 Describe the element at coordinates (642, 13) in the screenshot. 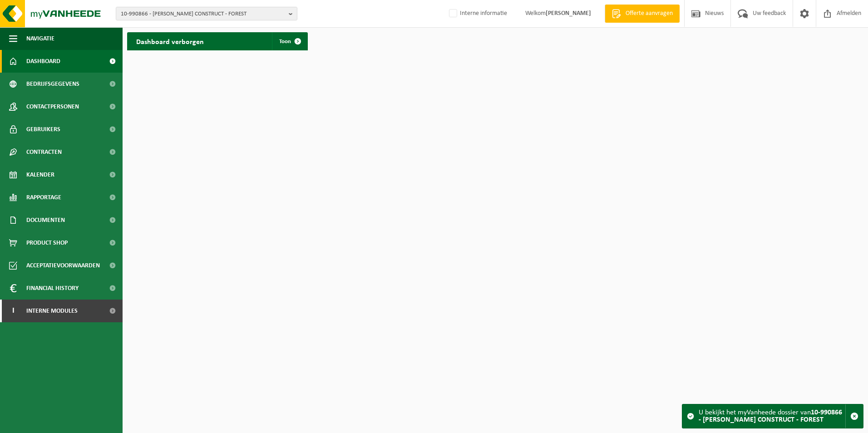

I see `a: Offerte aanvragen` at that location.